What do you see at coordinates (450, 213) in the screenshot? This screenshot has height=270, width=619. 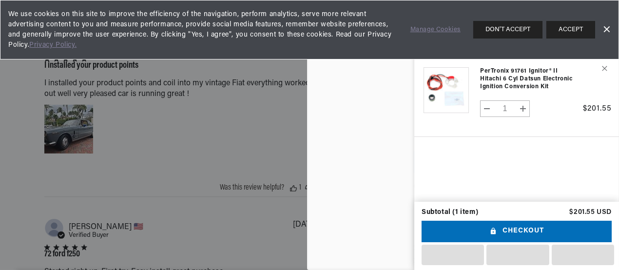 I see `div: Subtotal (1 item)` at bounding box center [450, 213].